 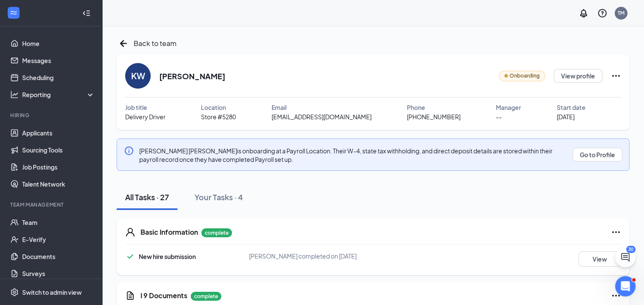 What do you see at coordinates (58, 133) in the screenshot?
I see `a: Applicants` at bounding box center [58, 133].